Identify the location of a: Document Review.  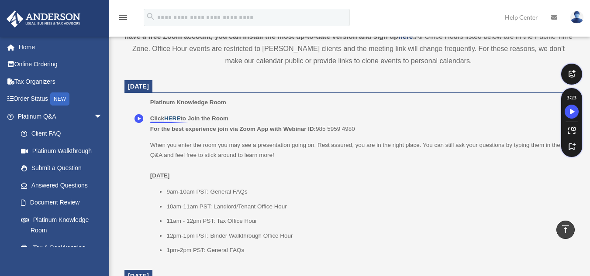
(64, 203).